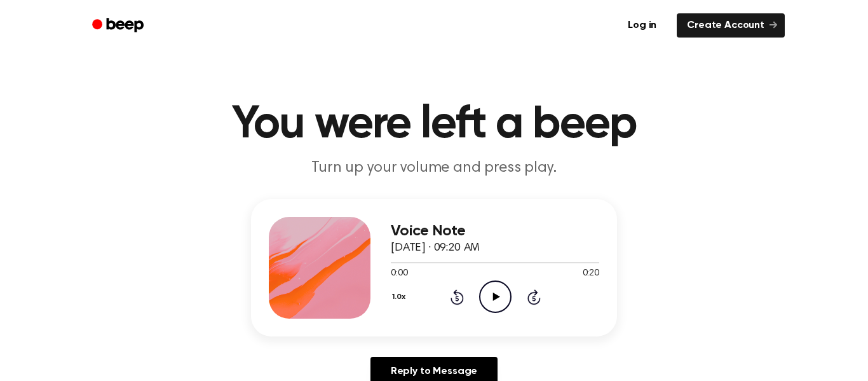  Describe the element at coordinates (495, 230) in the screenshot. I see `h3: Voice Note` at that location.